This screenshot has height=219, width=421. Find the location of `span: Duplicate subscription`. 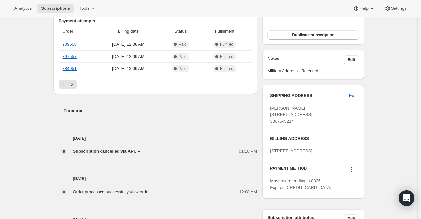

span: Duplicate subscription is located at coordinates (313, 35).